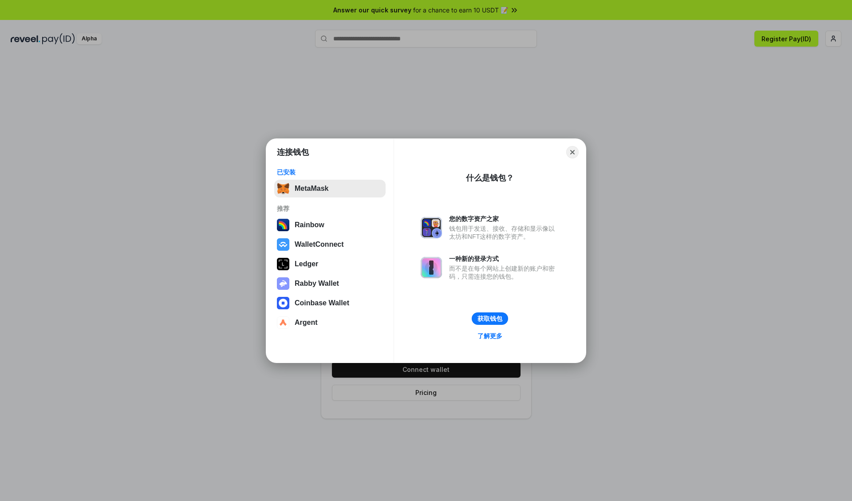 This screenshot has height=501, width=852. Describe the element at coordinates (330, 264) in the screenshot. I see `button: Ledger` at that location.